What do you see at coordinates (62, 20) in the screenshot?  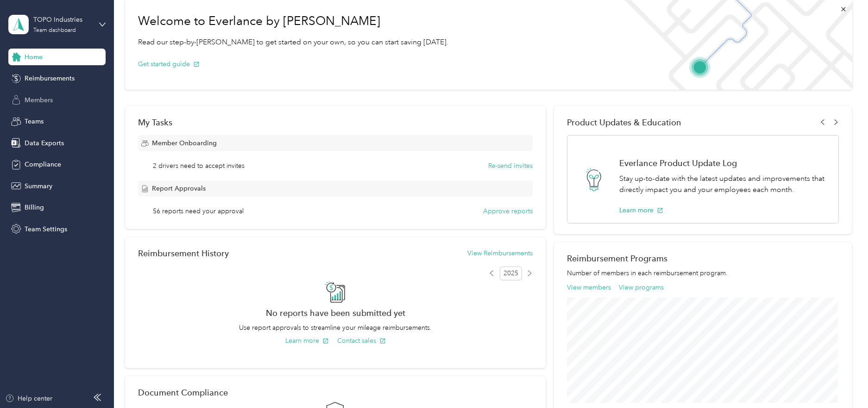 I see `div: TOPO Industries` at bounding box center [62, 20].